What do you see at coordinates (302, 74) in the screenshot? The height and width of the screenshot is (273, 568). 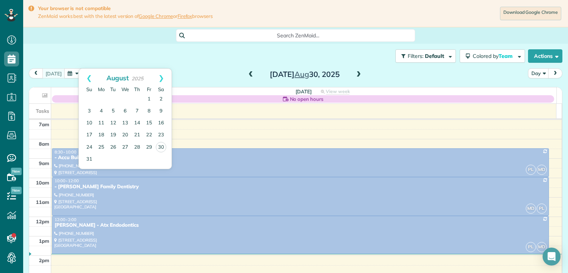 I see `span: Aug` at bounding box center [302, 74].